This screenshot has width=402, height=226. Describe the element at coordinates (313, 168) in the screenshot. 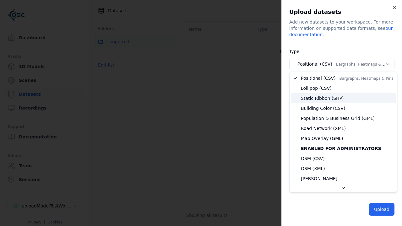

I see `span: OSM (XML)` at that location.